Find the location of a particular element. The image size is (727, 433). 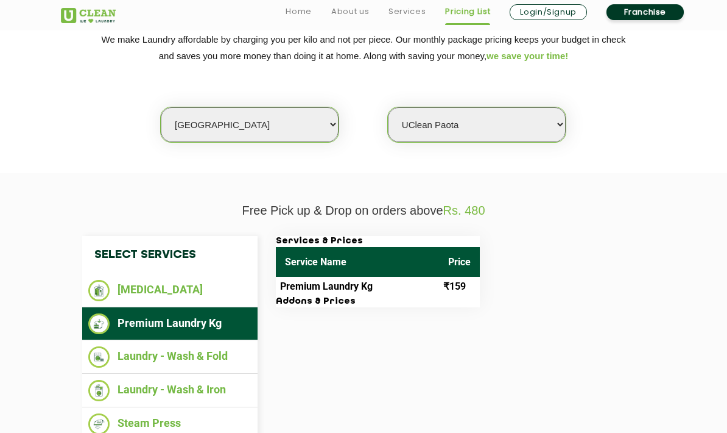

img: Laundry - Wash & Fold is located at coordinates (99, 356).